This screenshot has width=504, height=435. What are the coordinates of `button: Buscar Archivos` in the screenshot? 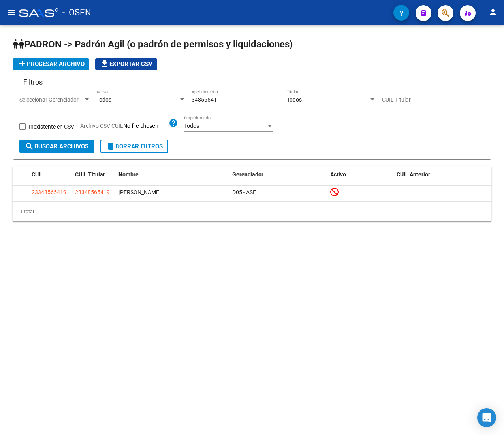 It's located at (56, 146).